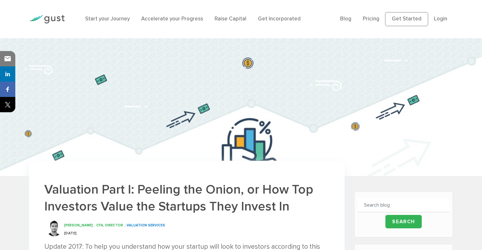  Describe the element at coordinates (404, 222) in the screenshot. I see `input: Search` at that location.